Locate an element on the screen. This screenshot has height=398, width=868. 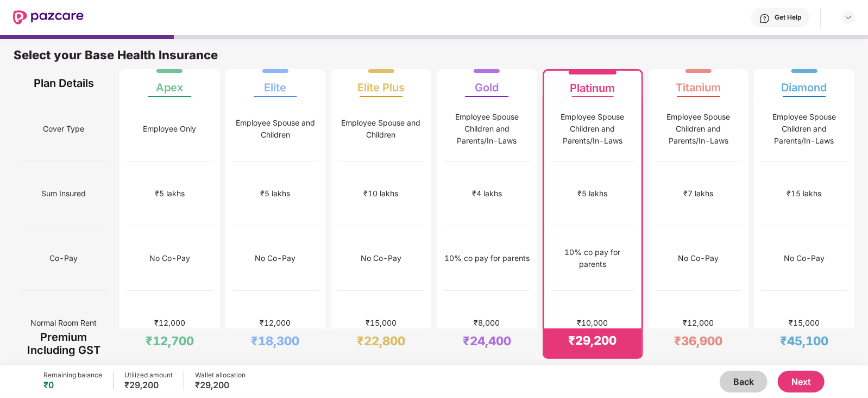
img: New Pazcare Logo is located at coordinates (48, 18).